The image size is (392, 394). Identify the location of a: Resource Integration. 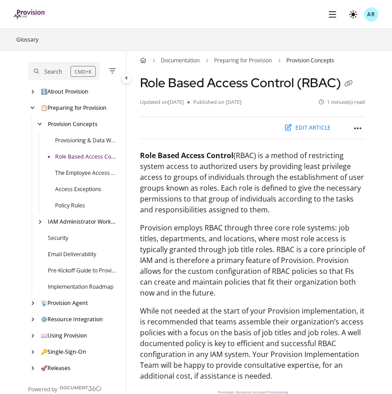
(72, 320).